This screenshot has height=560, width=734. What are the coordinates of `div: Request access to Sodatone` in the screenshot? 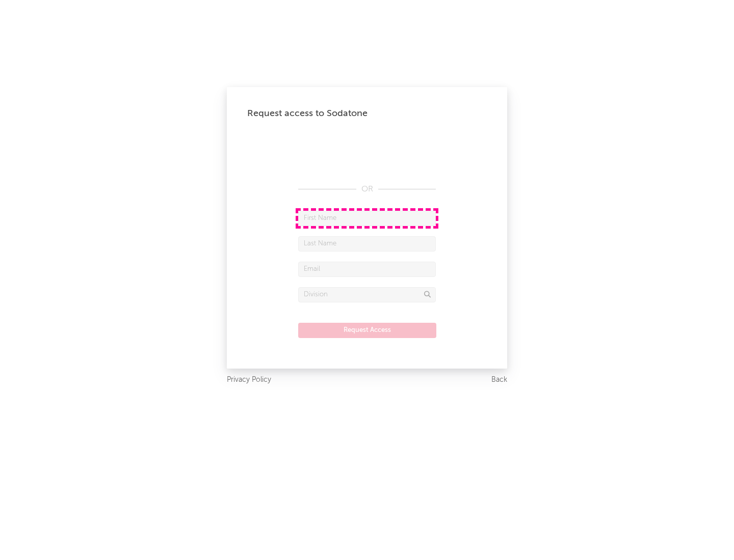 It's located at (367, 114).